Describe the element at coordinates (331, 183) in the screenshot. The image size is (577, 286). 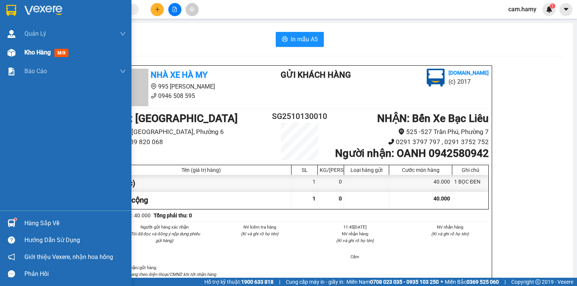
I see `div: 0` at that location.